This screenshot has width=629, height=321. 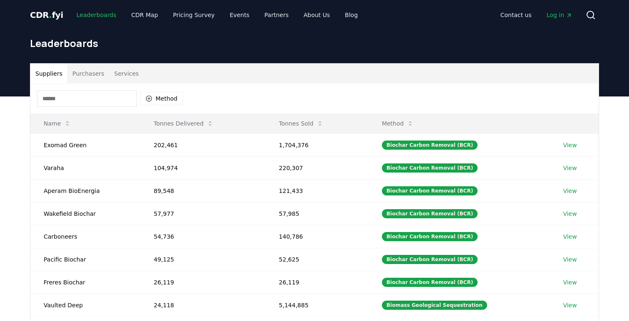 I want to click on td: 104,974, so click(x=203, y=168).